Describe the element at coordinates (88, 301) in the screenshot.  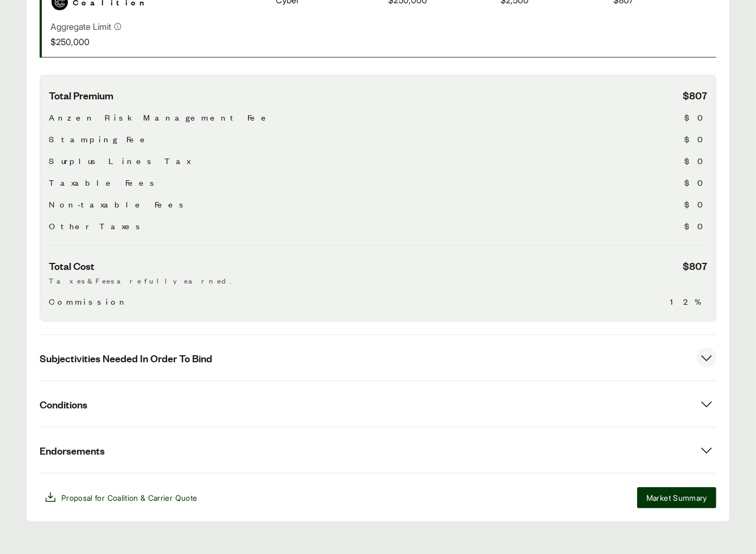
I see `span: Commission` at that location.